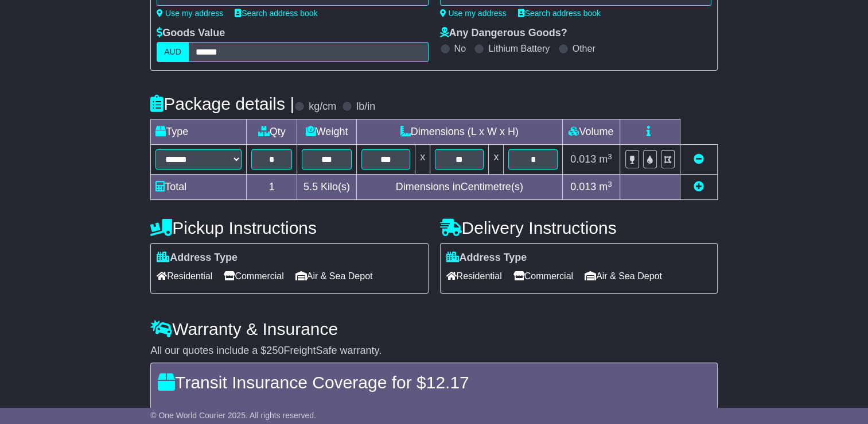 The height and width of the screenshot is (424, 868). Describe the element at coordinates (289, 227) in the screenshot. I see `h4: Pickup Instructions` at that location.